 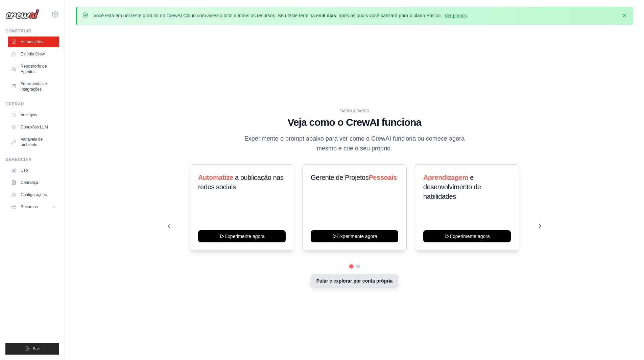 I want to click on font: Sair, so click(x=36, y=349).